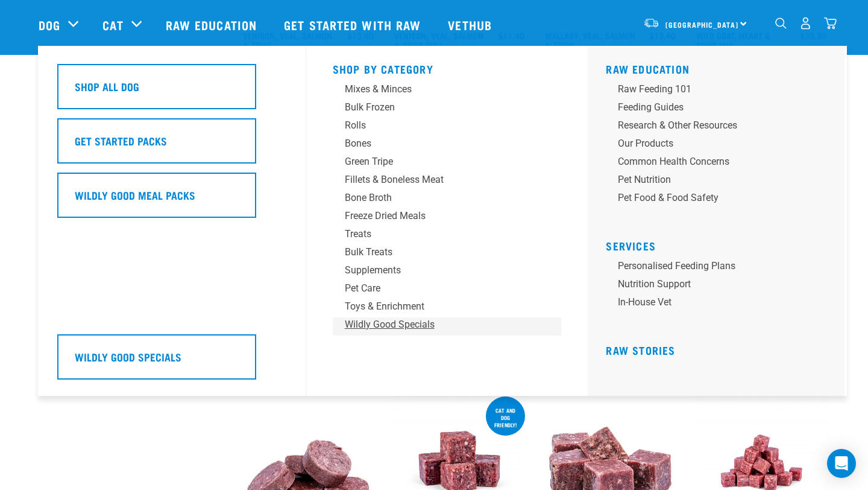 This screenshot has height=490, width=868. What do you see at coordinates (447, 146) in the screenshot?
I see `a: Bones` at bounding box center [447, 146].